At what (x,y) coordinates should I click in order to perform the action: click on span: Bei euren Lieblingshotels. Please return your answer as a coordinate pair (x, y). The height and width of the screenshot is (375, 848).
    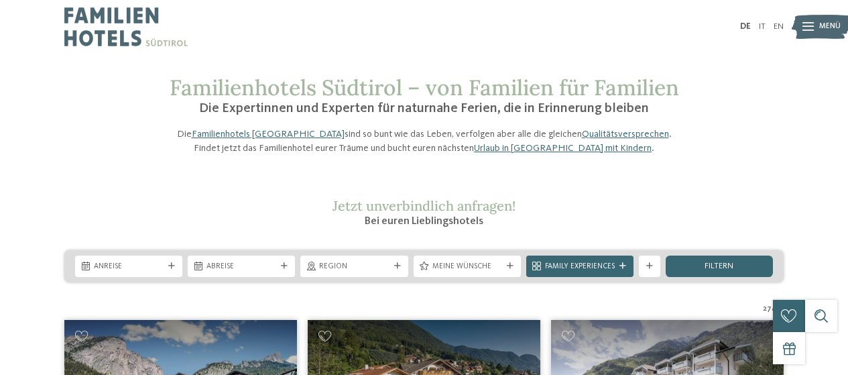
    Looking at the image, I should click on (423, 221).